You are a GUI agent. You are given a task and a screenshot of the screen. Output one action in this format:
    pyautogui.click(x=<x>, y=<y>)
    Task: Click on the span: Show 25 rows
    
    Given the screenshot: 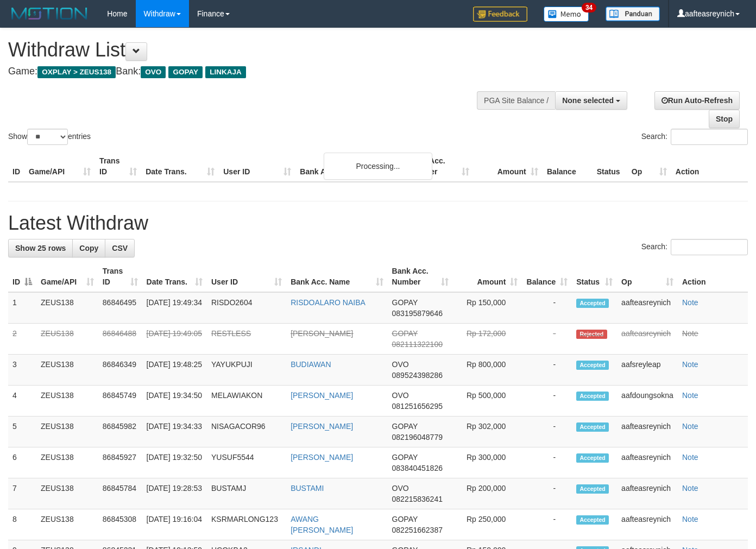 What is the action you would take?
    pyautogui.click(x=40, y=248)
    